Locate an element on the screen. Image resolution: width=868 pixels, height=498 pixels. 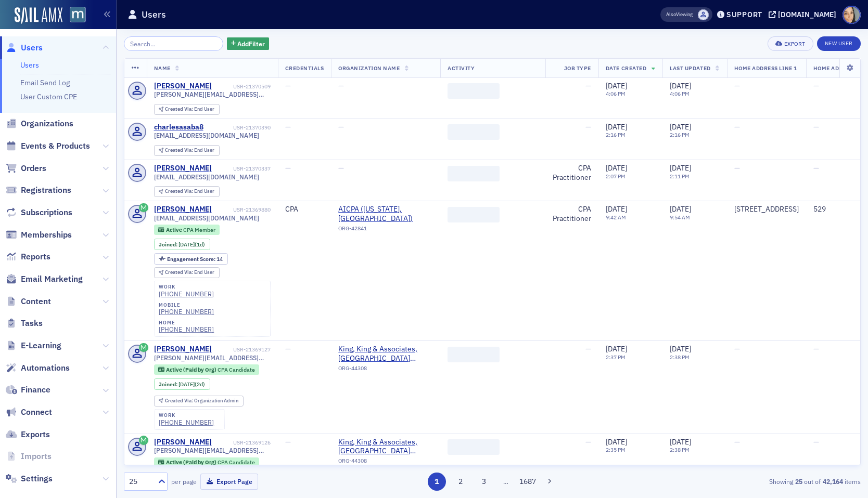
a: New User is located at coordinates (839, 44).